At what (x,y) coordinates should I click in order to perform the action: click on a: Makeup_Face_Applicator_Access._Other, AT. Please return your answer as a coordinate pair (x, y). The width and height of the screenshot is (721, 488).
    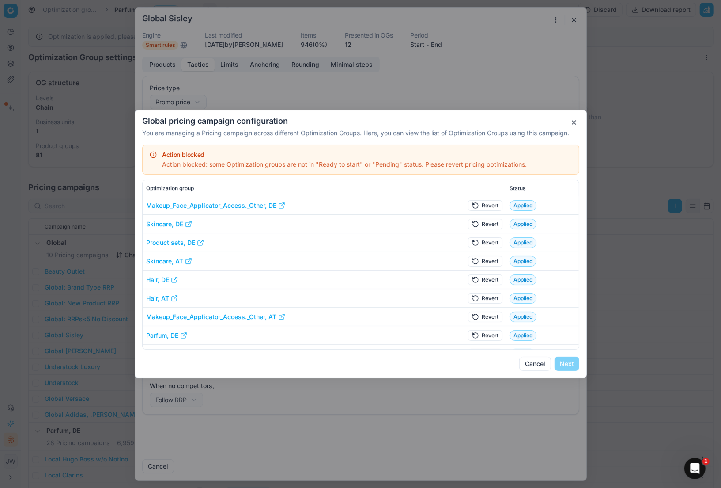
    Looking at the image, I should click on (216, 317).